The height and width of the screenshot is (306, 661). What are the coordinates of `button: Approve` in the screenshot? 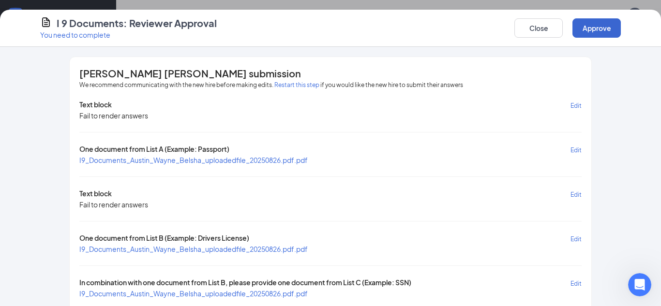 It's located at (596, 28).